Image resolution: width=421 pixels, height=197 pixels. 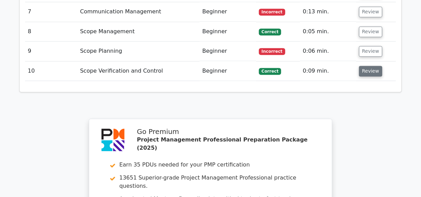 I want to click on td: 0:06 min., so click(x=328, y=51).